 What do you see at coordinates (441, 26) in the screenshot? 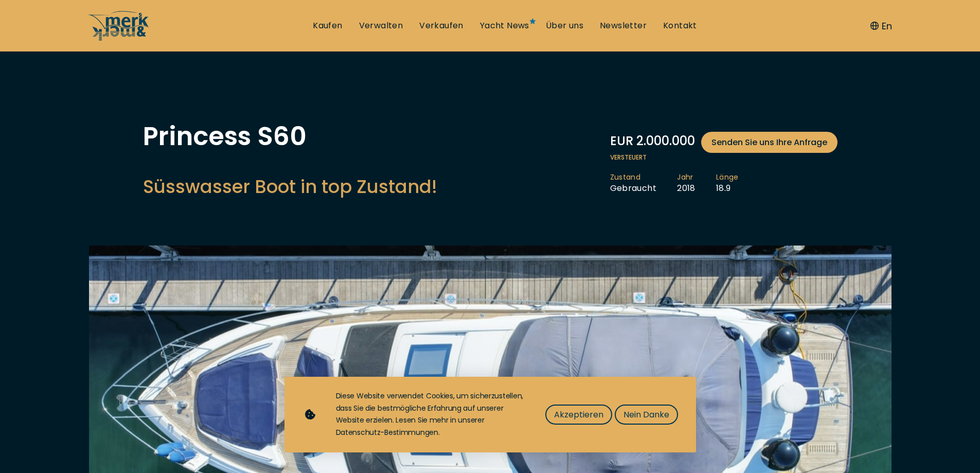
I see `a: Verkaufen` at bounding box center [441, 26].